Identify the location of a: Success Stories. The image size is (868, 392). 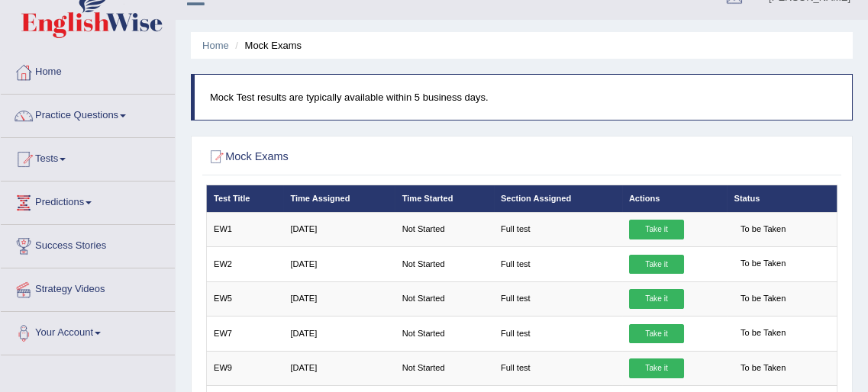
(87, 244).